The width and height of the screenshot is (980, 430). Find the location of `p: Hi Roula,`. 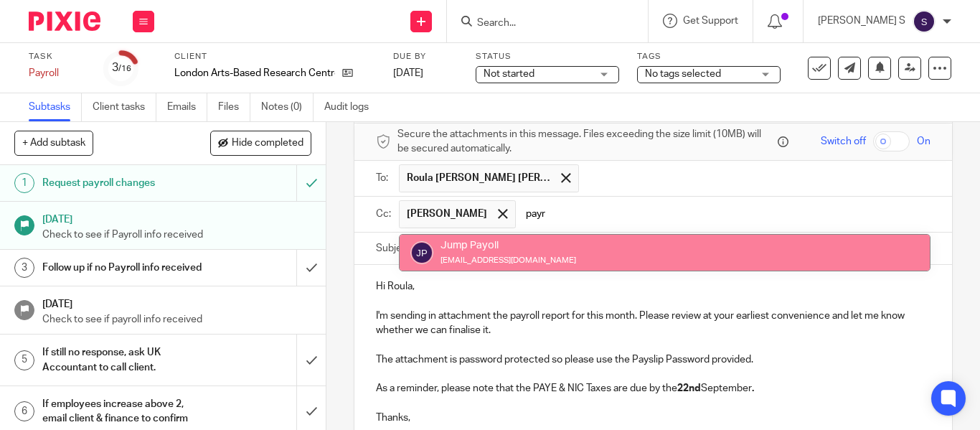

p: Hi Roula, is located at coordinates (653, 286).